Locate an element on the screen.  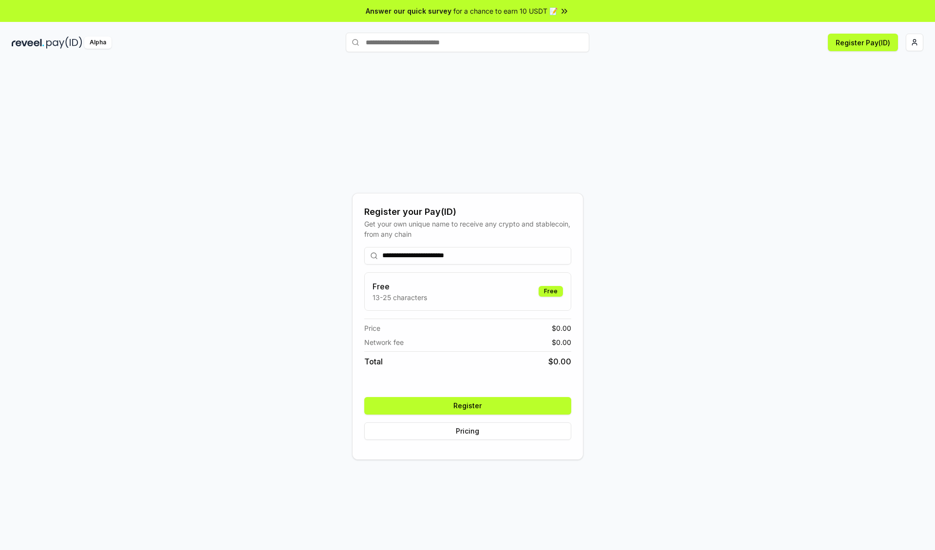
span: Network fee is located at coordinates (384, 342).